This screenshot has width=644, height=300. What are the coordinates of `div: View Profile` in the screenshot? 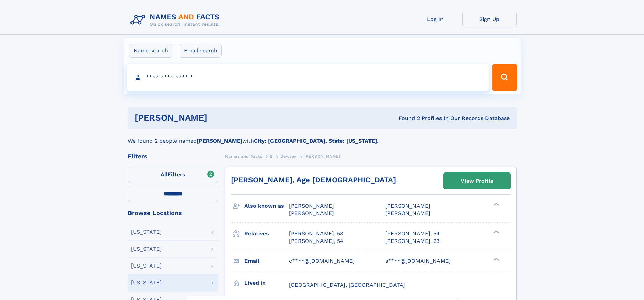 It's located at (477, 181).